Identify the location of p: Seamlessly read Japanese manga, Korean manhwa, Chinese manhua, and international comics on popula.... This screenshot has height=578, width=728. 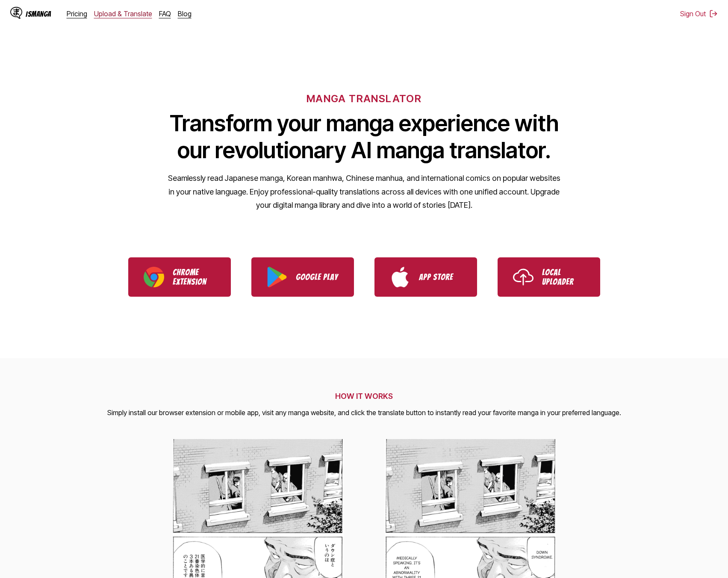
(364, 192).